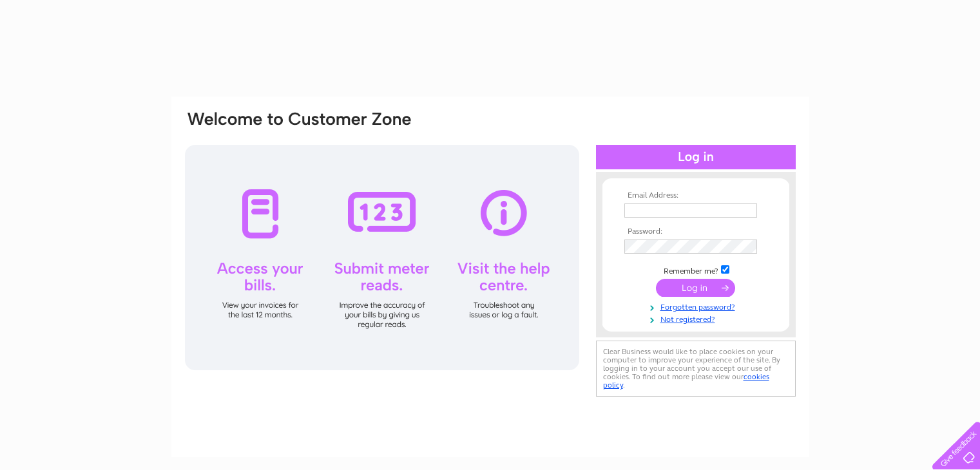 The height and width of the screenshot is (470, 980). I want to click on a: cookies policy, so click(686, 381).